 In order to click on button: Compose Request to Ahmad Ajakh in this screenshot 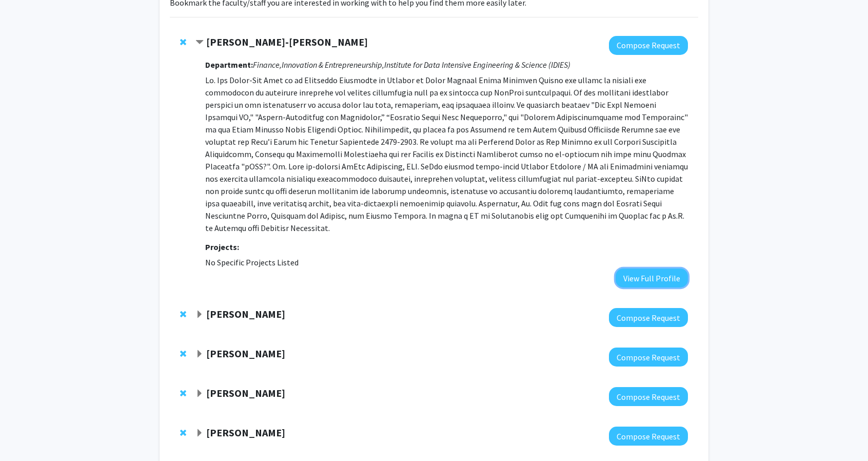, I will do `click(648, 436)`.